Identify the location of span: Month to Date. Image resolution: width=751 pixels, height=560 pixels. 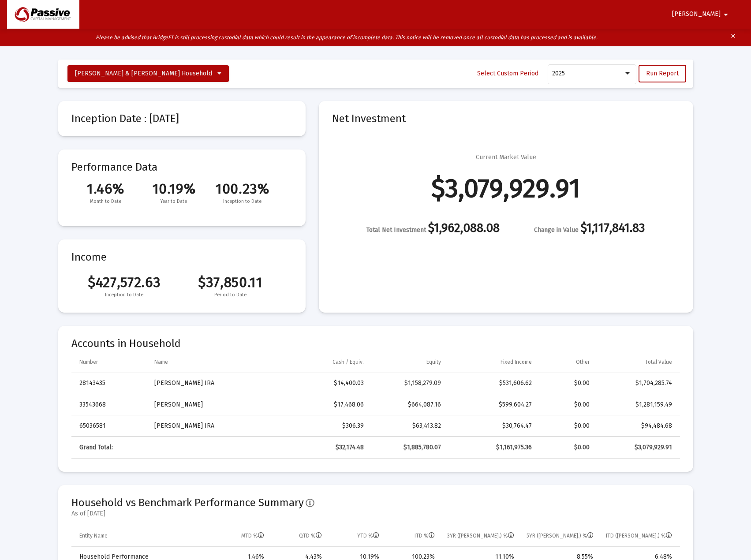
(105, 202).